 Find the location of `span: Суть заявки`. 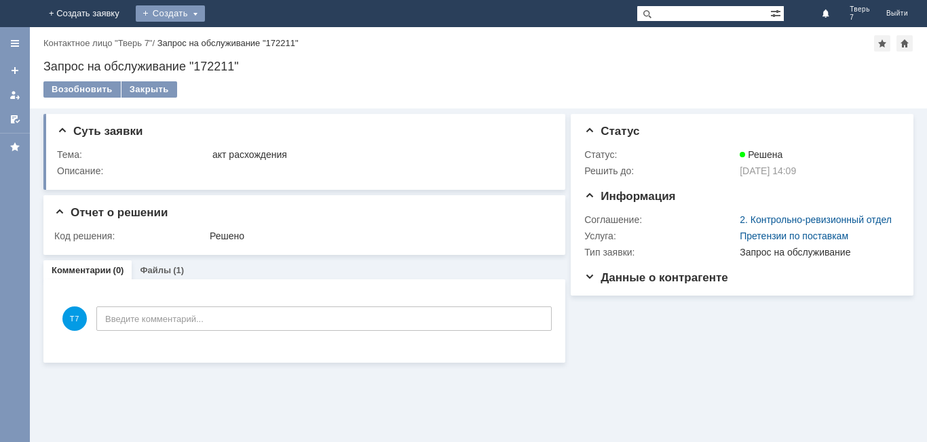

span: Суть заявки is located at coordinates (100, 131).